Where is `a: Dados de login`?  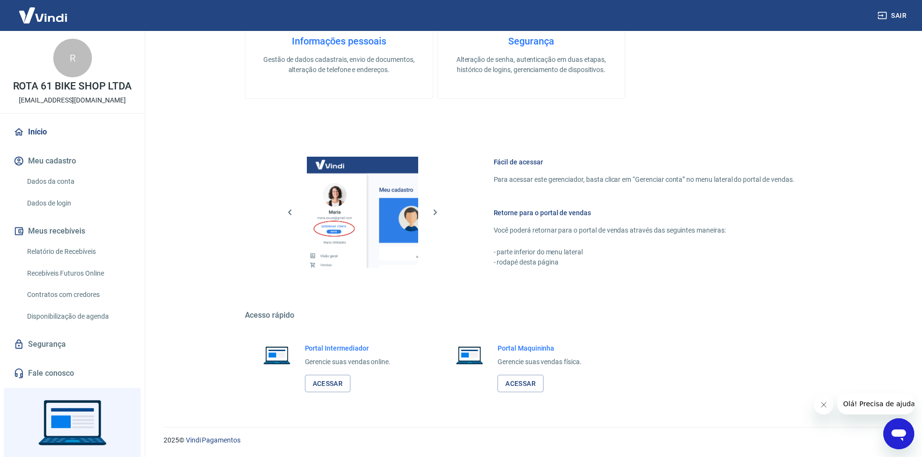
a: Dados de login is located at coordinates (78, 203).